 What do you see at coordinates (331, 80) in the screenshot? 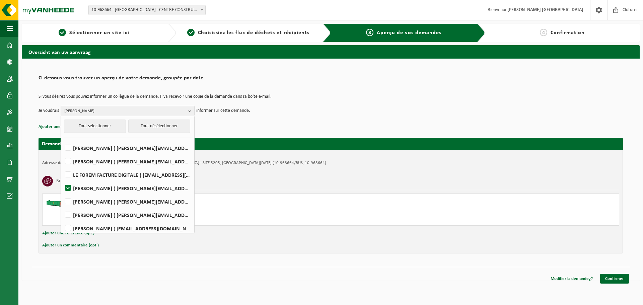
I see `h2: Ci-dessous vous trouvez un aperçu de votre demande, groupée par date.` at bounding box center [331, 80].